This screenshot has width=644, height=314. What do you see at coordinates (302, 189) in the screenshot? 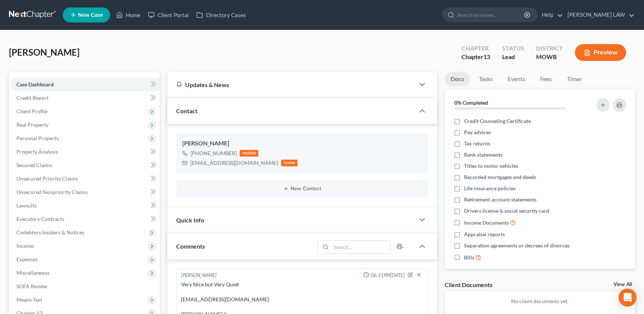
I see `button: New Contact` at bounding box center [302, 189].